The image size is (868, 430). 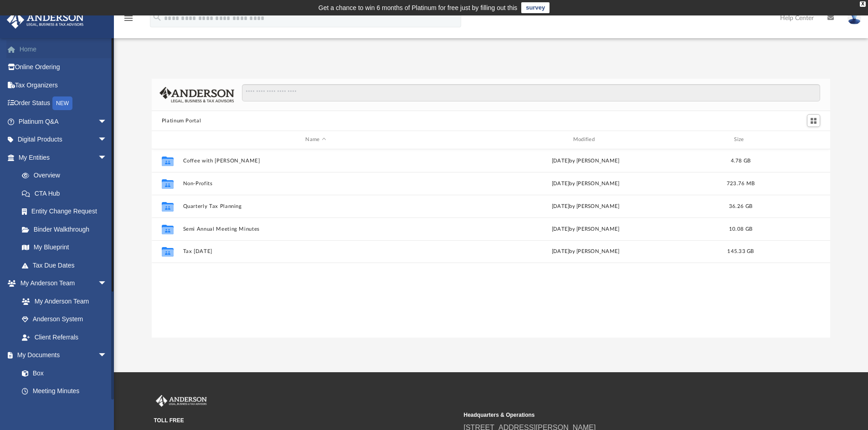 I want to click on div: Modified, so click(x=585, y=139).